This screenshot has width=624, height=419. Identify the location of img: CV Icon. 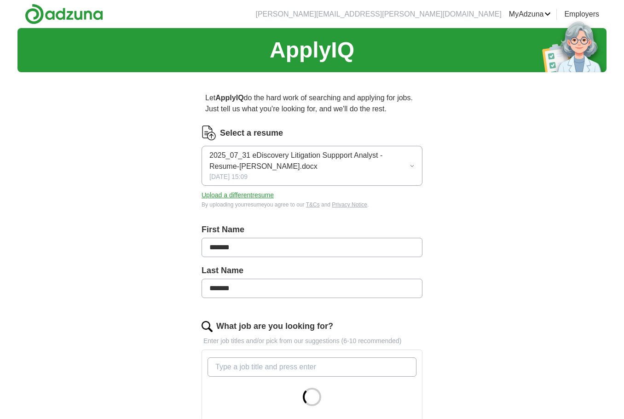
(209, 133).